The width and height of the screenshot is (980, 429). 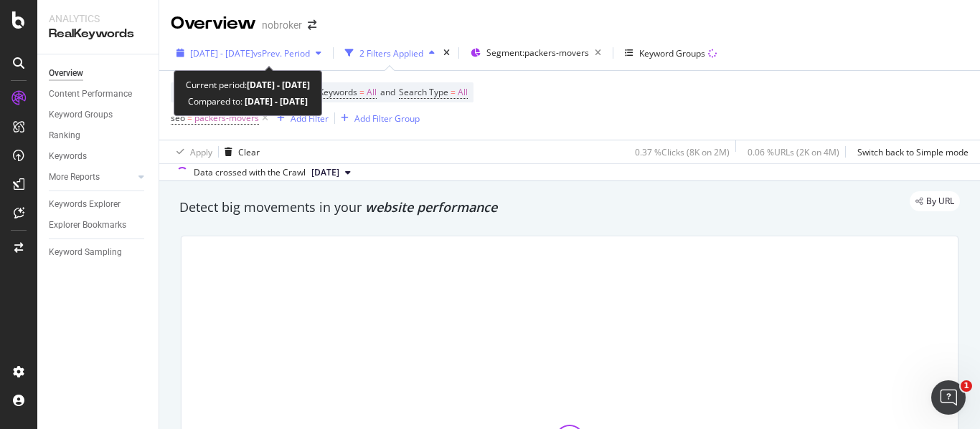 I want to click on button: Add Filter Group, so click(x=378, y=118).